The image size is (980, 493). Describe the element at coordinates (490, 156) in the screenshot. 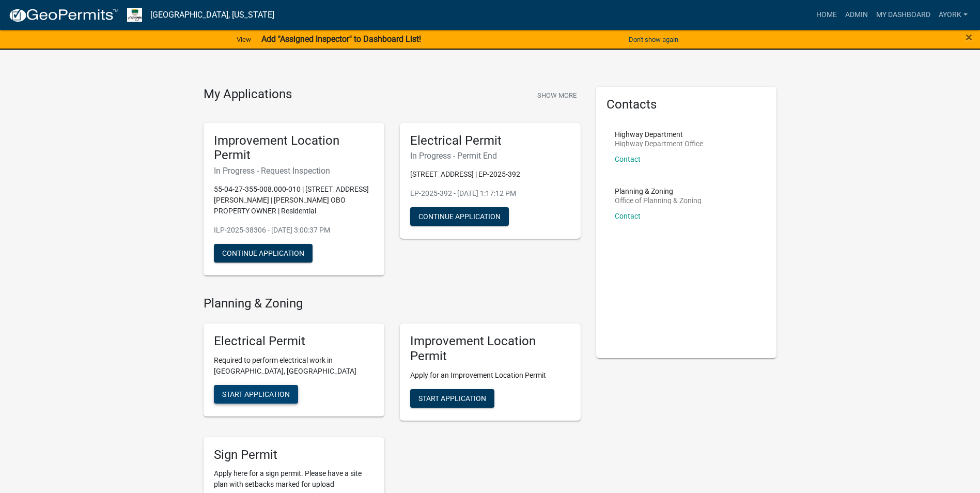

I see `h6: In Progress - Permit End` at that location.